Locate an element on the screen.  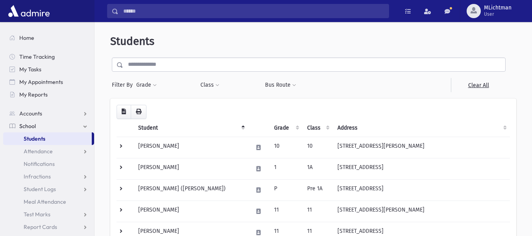
td: 1A is located at coordinates (317, 169).